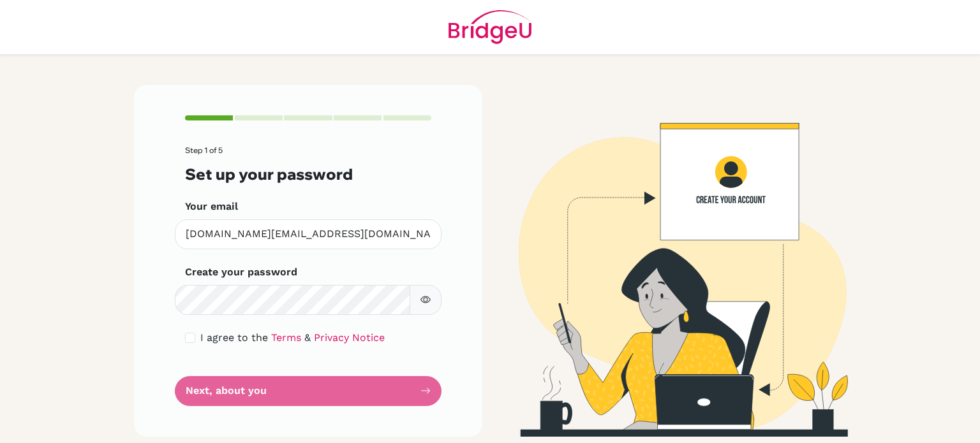 This screenshot has height=443, width=980. Describe the element at coordinates (286, 338) in the screenshot. I see `a: Terms` at that location.